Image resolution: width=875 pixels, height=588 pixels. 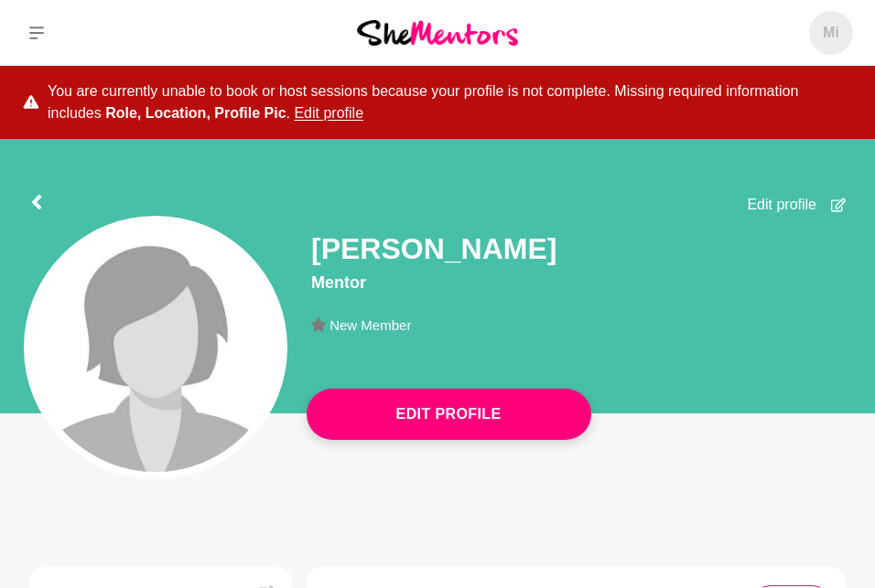 What do you see at coordinates (781, 205) in the screenshot?
I see `span: Edit profile` at bounding box center [781, 205].